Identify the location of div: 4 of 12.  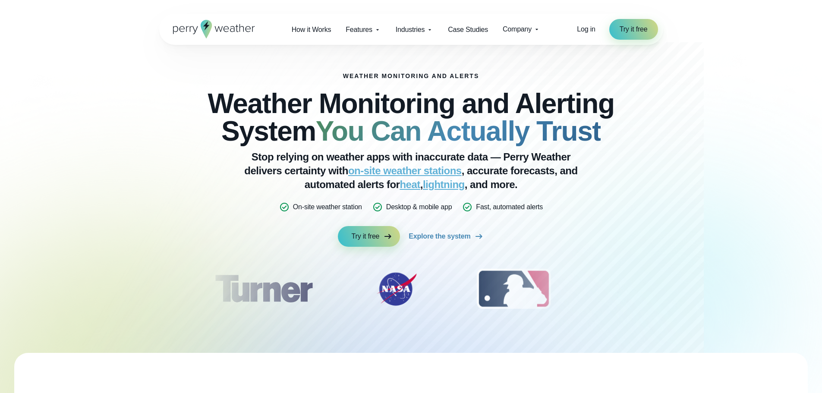
(635, 289).